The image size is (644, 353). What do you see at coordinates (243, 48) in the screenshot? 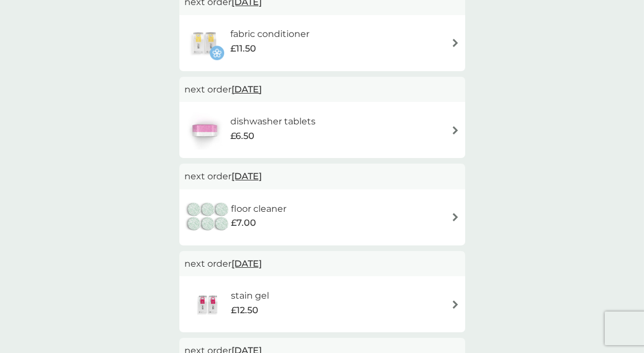
I see `span: £11.50` at bounding box center [243, 48].